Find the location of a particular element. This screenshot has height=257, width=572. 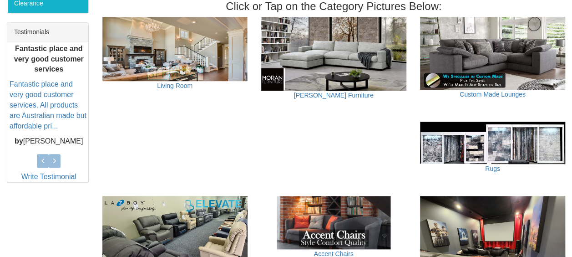

b: by is located at coordinates (19, 141).